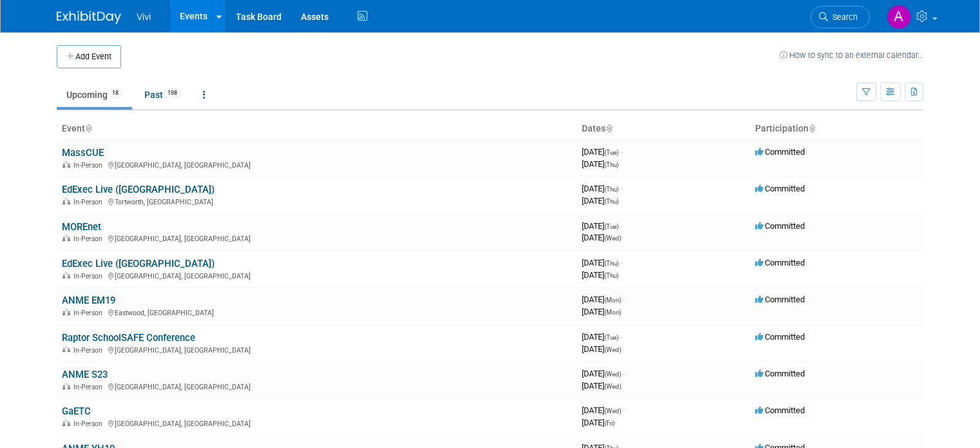 The image size is (980, 448). I want to click on a: Search, so click(840, 17).